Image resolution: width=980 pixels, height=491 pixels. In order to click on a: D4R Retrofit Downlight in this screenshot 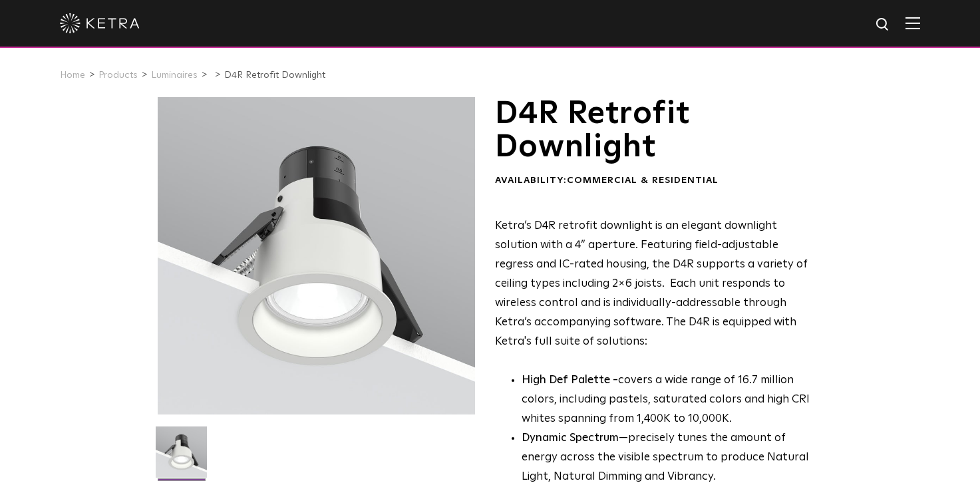, I will do `click(275, 75)`.